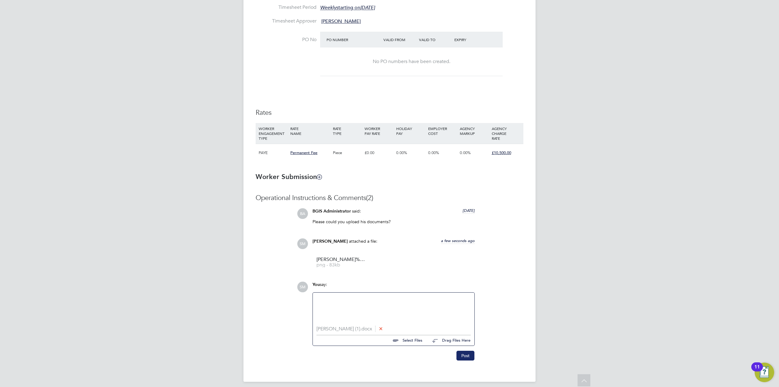 This screenshot has width=779, height=387. Describe the element at coordinates (435, 40) in the screenshot. I see `div: Valid To` at that location.